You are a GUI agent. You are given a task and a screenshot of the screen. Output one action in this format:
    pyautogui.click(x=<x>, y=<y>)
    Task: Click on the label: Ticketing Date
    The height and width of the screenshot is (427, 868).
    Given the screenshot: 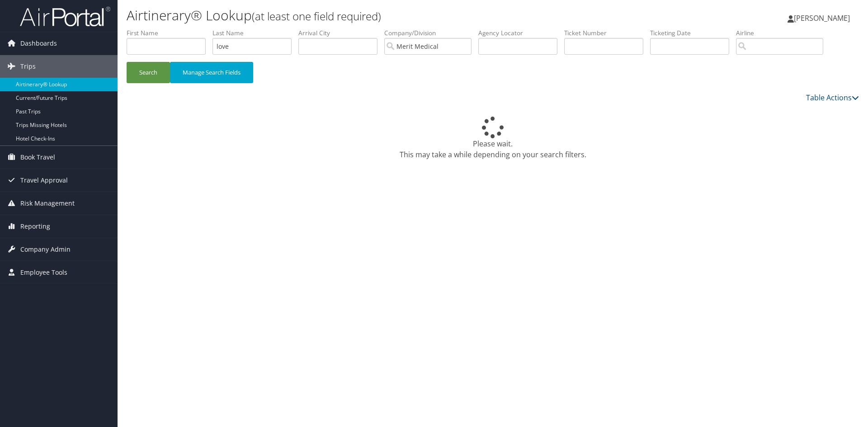 What is the action you would take?
    pyautogui.click(x=692, y=33)
    